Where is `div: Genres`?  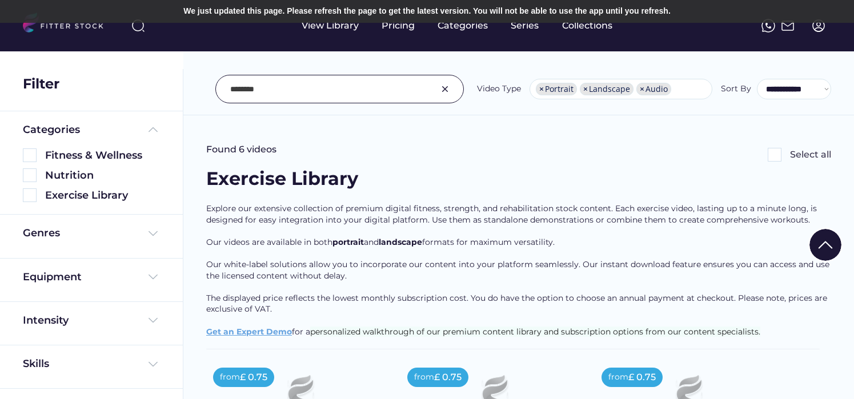 div: Genres is located at coordinates (41, 233).